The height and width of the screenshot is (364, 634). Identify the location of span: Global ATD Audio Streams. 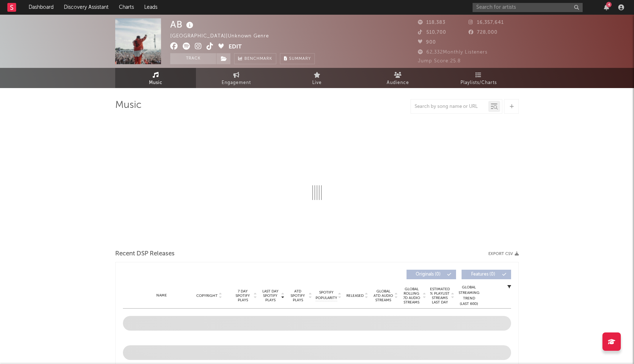
(383, 295).